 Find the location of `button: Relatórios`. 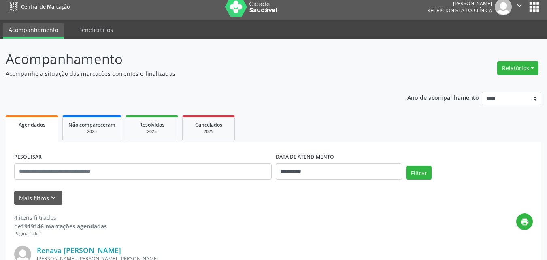

button: Relatórios is located at coordinates (518, 68).